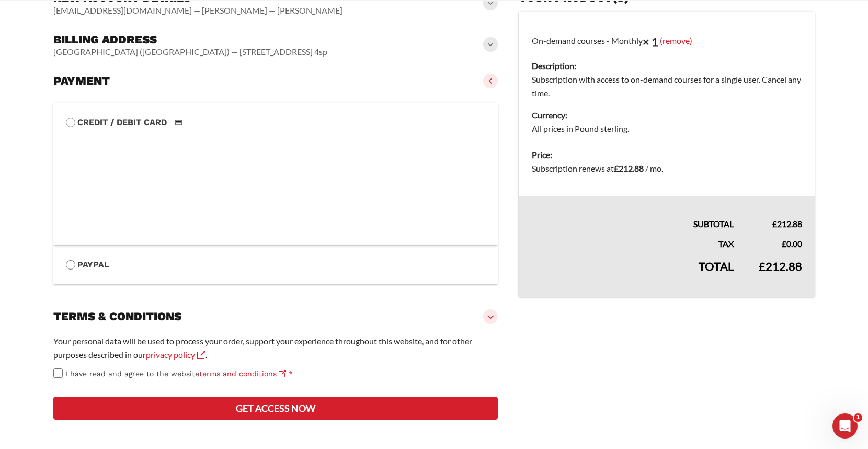 The image size is (868, 449). Describe the element at coordinates (597, 168) in the screenshot. I see `span: Subscription renews at .` at that location.